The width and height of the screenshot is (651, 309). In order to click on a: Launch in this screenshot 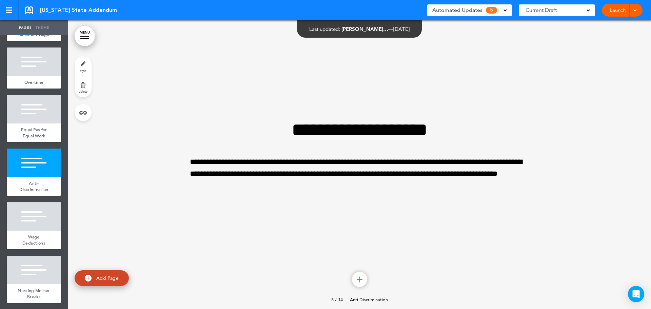, I will do `click(618, 10)`.